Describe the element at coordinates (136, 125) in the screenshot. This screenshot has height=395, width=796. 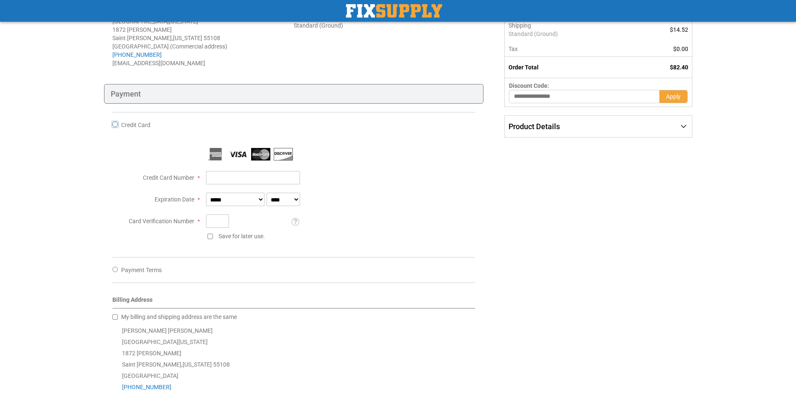
I see `span: Credit Card` at that location.